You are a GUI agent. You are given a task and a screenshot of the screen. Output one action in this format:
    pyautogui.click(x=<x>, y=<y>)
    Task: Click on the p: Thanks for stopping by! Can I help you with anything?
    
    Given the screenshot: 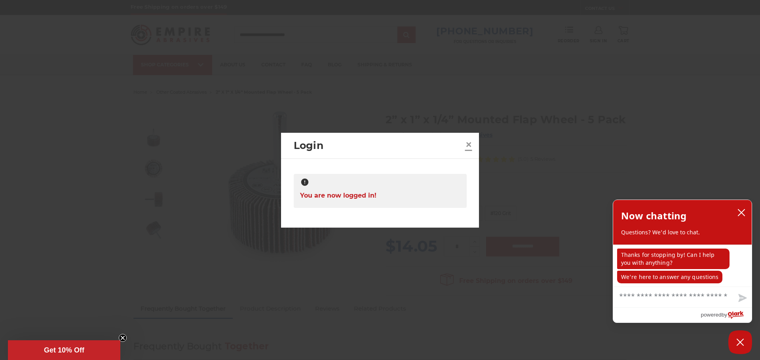 What is the action you would take?
    pyautogui.click(x=673, y=259)
    